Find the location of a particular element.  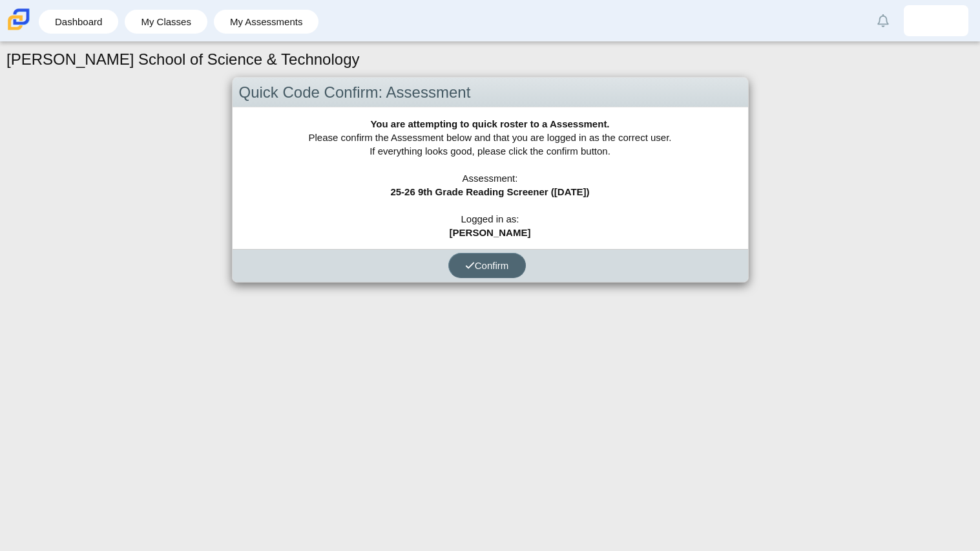

button: Confirm is located at coordinates (487, 265).